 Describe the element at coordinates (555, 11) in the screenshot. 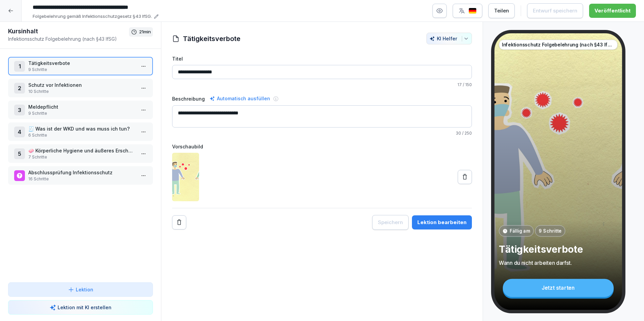

I see `button: Entwurf speichern` at that location.